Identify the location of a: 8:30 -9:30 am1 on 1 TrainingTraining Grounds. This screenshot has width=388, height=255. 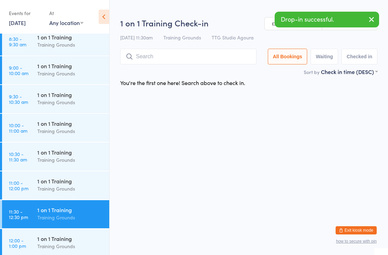
(55, 41).